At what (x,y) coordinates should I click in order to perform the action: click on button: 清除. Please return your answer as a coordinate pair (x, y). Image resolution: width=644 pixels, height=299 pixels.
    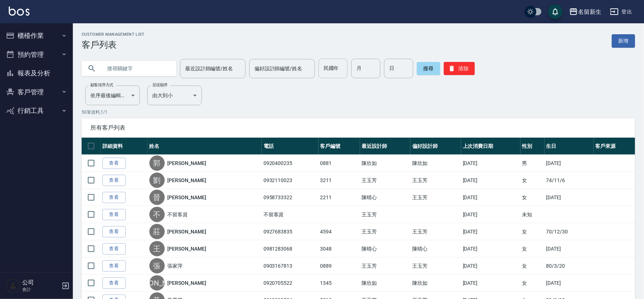
    Looking at the image, I should click on (459, 69).